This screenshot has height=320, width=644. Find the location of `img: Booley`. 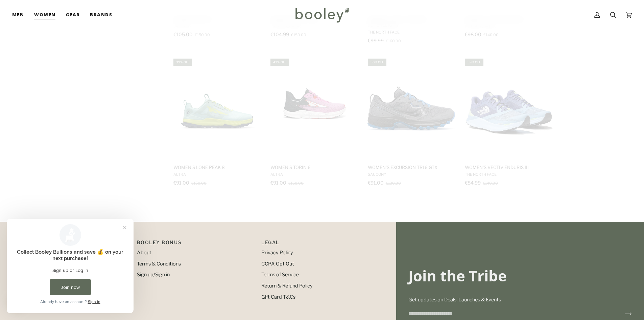

img: Booley is located at coordinates (322, 15).